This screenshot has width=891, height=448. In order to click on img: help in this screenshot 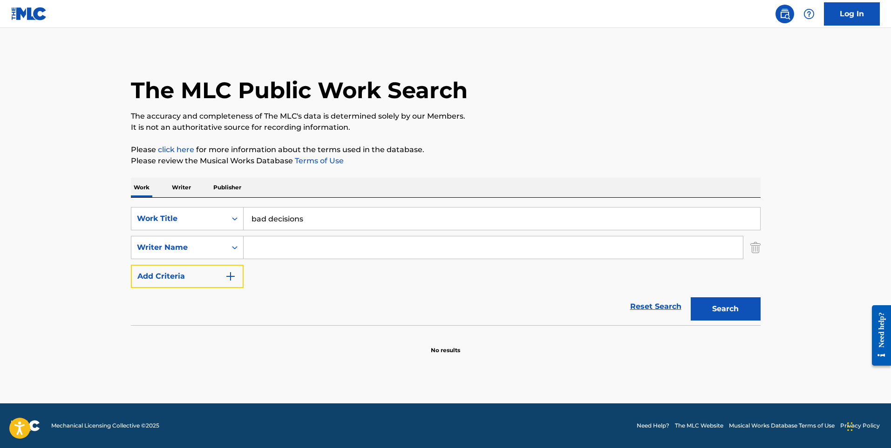, I will do `click(809, 14)`.